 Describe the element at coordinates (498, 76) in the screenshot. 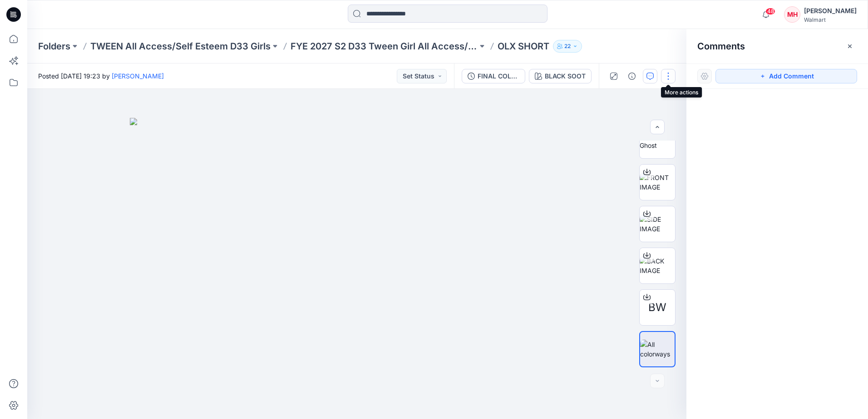

I see `div: FINAL COLORWAYS` at that location.